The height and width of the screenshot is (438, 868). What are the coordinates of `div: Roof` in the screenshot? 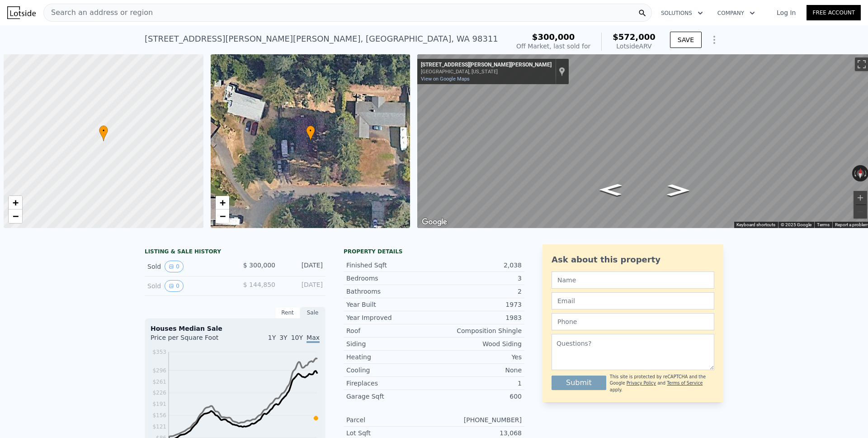 It's located at (390, 331).